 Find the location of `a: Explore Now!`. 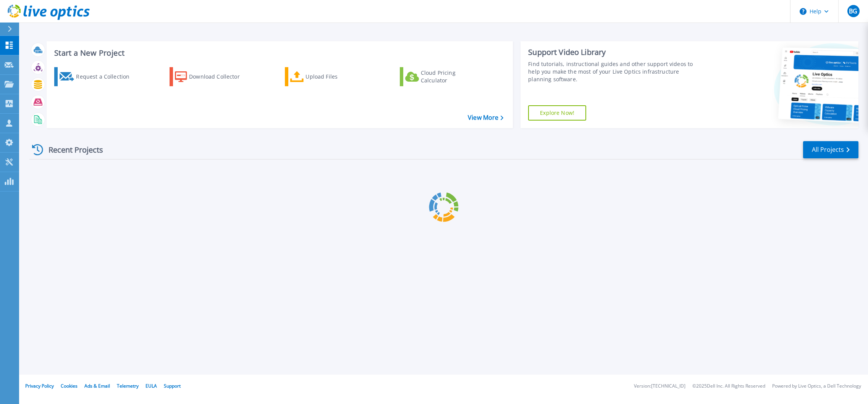

a: Explore Now! is located at coordinates (557, 113).